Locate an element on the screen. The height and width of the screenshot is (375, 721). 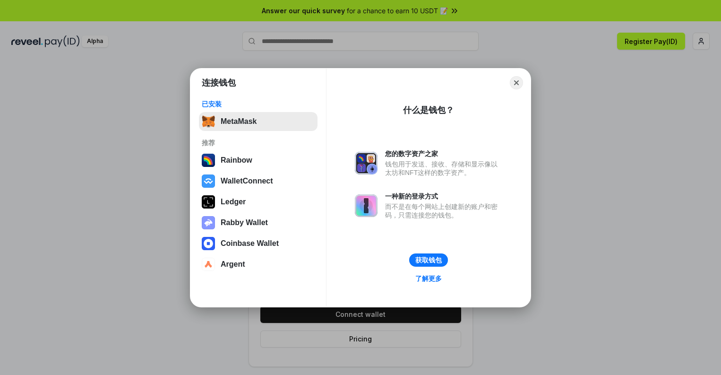
div: 钱包用于发送、接收、存储和显示像以太坊和NFT这样的数字资产。 is located at coordinates (444, 168).